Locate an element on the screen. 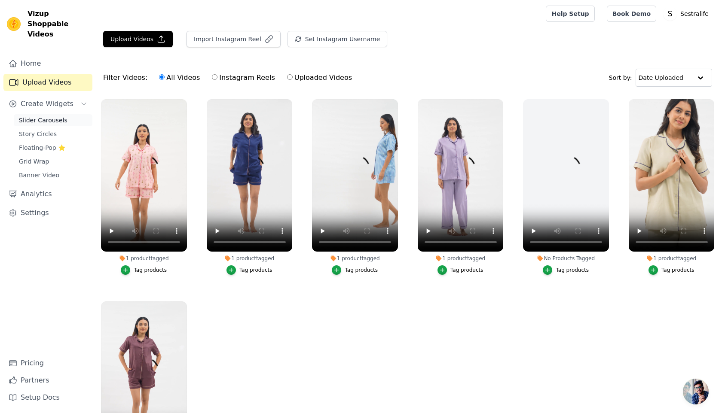  span: Slider Carousels is located at coordinates (43, 120).